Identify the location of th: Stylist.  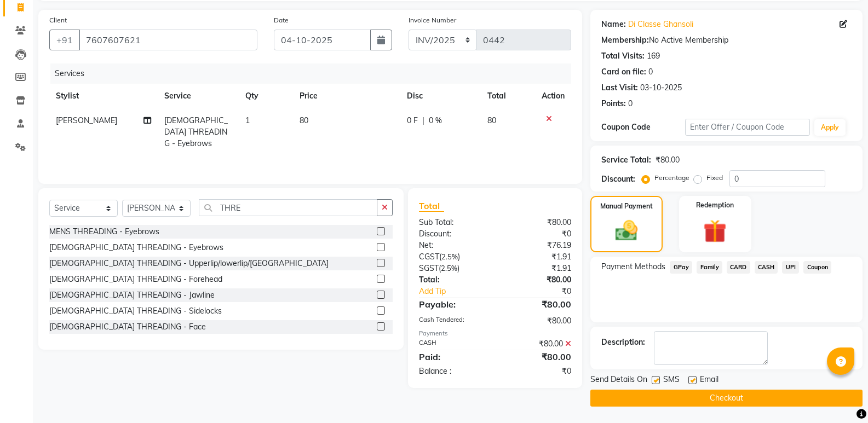
(104, 96).